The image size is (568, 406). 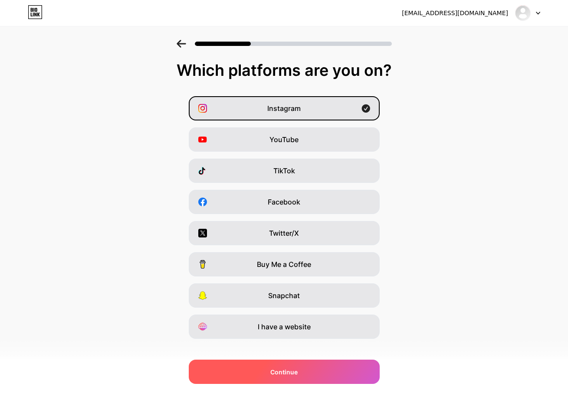 I want to click on span: Continue, so click(x=284, y=372).